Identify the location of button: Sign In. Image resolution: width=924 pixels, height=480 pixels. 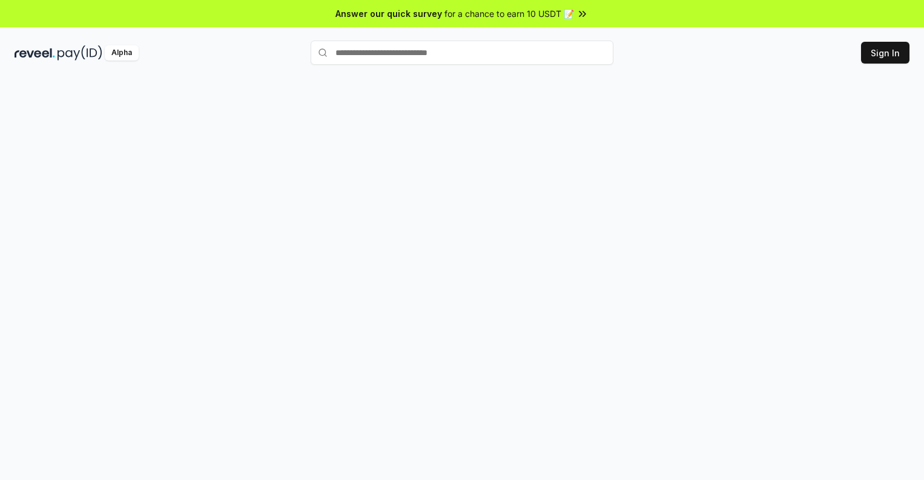
(885, 53).